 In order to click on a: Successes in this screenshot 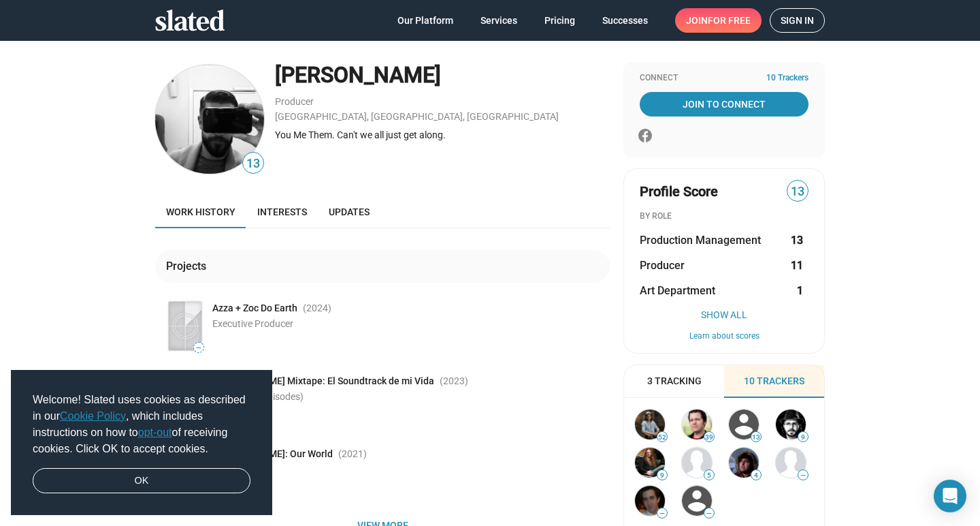, I will do `click(625, 20)`.